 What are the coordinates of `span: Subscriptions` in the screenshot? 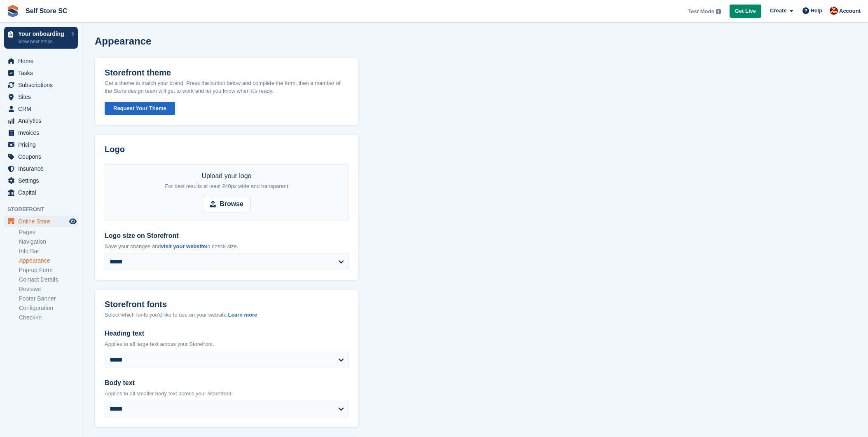 It's located at (43, 85).